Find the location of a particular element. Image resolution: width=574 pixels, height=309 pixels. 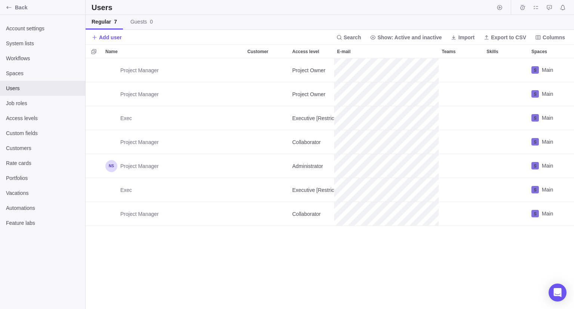

span: Skills is located at coordinates (492, 52).